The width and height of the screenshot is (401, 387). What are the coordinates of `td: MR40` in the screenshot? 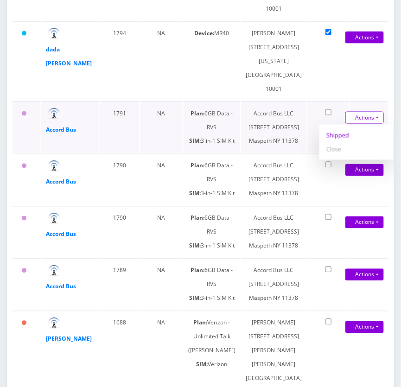 It's located at (212, 61).